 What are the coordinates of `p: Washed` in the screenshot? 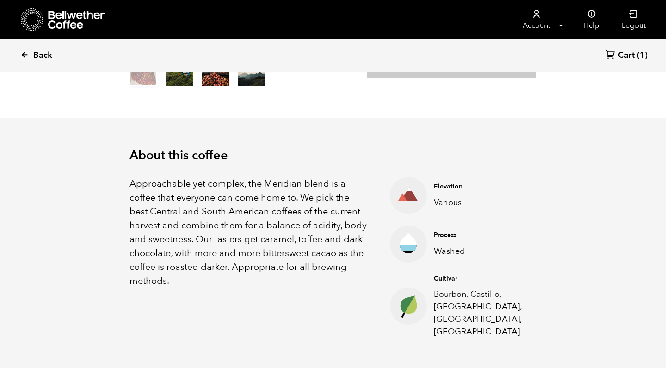 It's located at (478, 251).